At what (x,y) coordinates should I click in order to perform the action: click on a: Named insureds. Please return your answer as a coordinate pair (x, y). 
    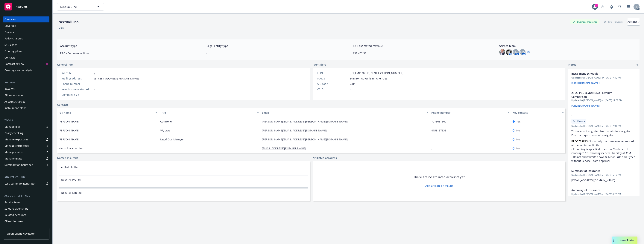
    Looking at the image, I should click on (68, 158).